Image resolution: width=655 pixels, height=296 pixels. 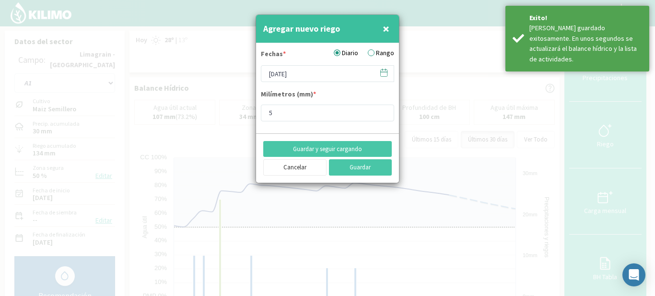 What do you see at coordinates (273, 55) in the screenshot?
I see `label: Fechas` at bounding box center [273, 55].